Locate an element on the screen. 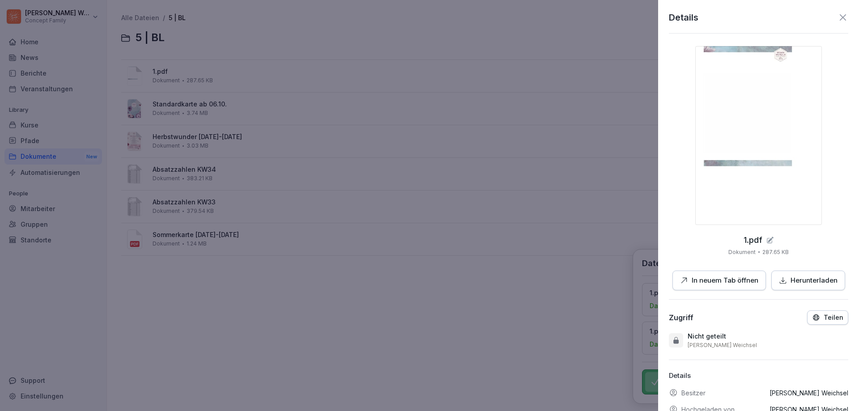  a: thumbnail is located at coordinates (758, 136).